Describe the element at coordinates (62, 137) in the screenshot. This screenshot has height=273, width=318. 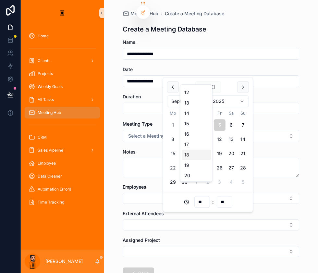
I see `a: CRM` at that location.